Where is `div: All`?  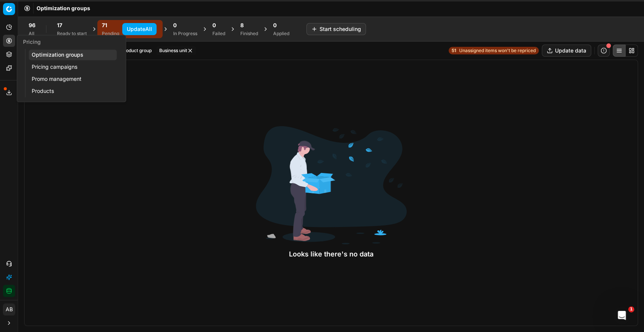
div: All is located at coordinates (32, 34).